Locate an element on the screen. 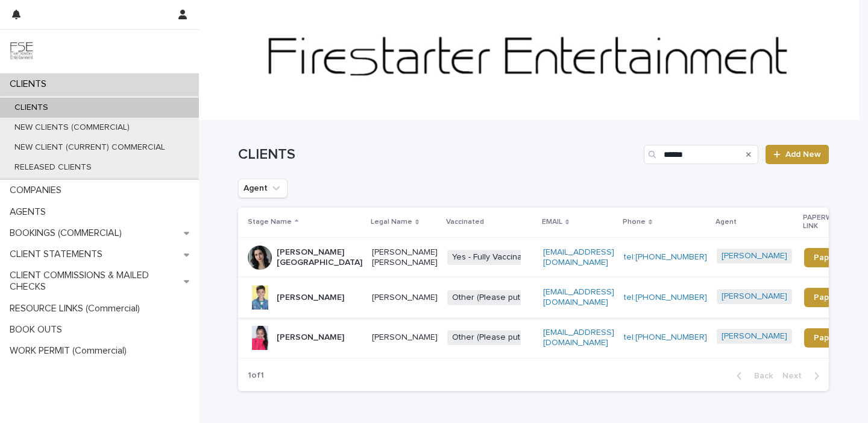 The width and height of the screenshot is (868, 423). p: Phone is located at coordinates (634, 222).